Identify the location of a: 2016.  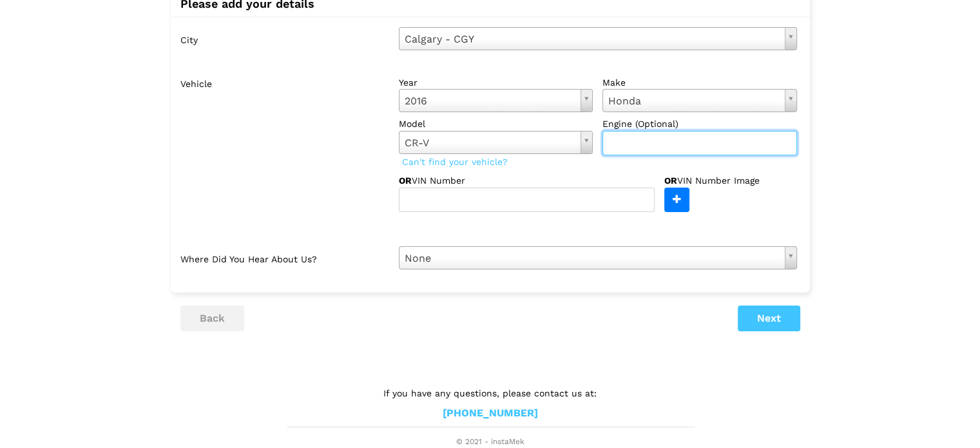
(496, 100).